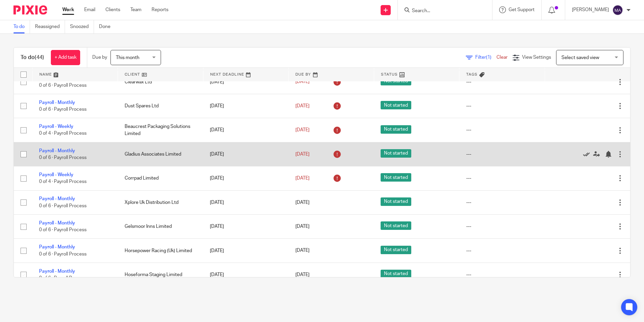 Image resolution: width=644 pixels, height=322 pixels. What do you see at coordinates (90, 10) in the screenshot?
I see `a: Email` at bounding box center [90, 10].